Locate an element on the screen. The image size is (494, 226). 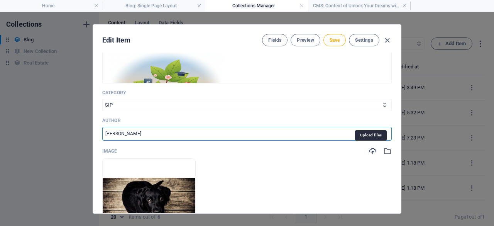
span: Fields is located at coordinates (275, 40).